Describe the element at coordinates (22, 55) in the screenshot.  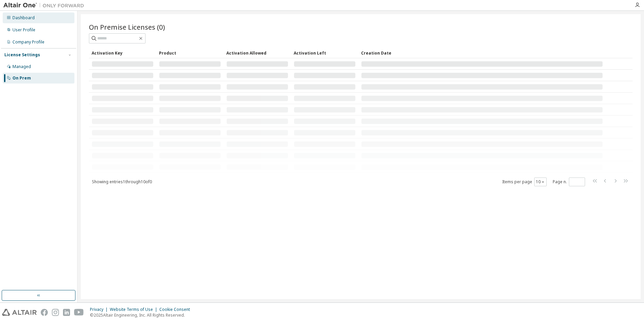
I see `div: License Settings` at that location.